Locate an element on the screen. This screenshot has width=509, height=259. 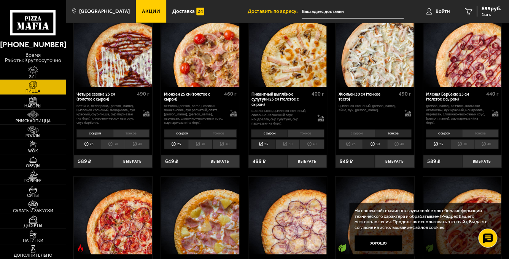
input: Ваш адрес доставки is located at coordinates (353, 11).